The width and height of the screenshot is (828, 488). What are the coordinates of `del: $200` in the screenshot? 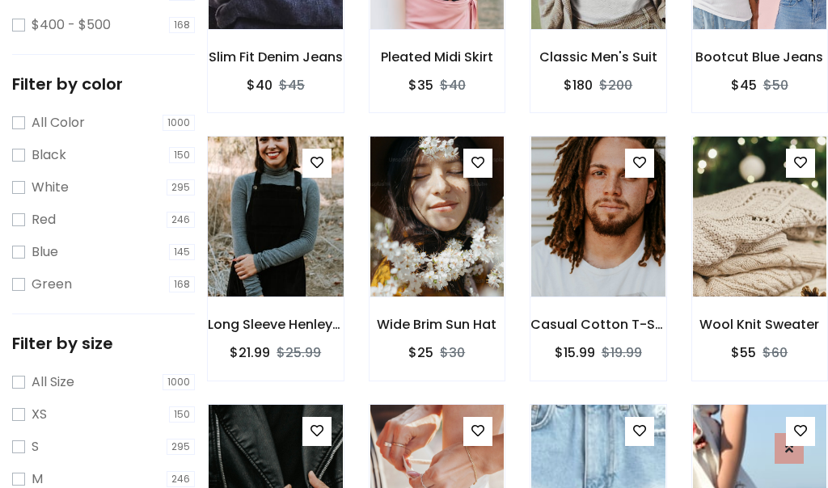 It's located at (615, 85).